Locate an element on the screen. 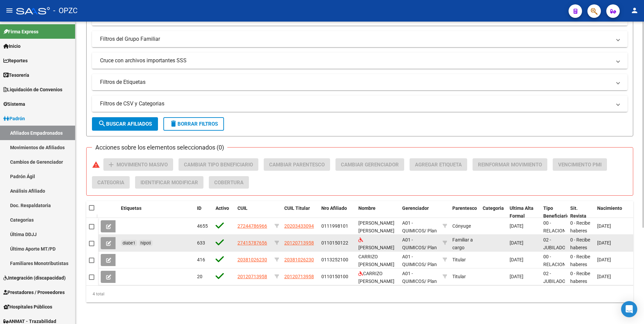 This screenshot has width=644, height=324. span: Nacimiento is located at coordinates (610, 208).